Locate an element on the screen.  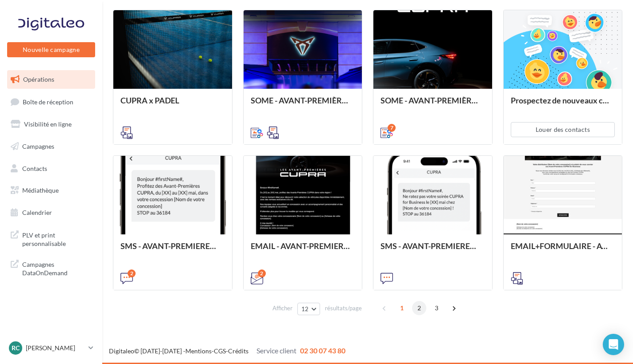
div: SMS - AVANT-PREMIERES CUPRA PART (VENTES PRIVEES) is located at coordinates (172, 251).